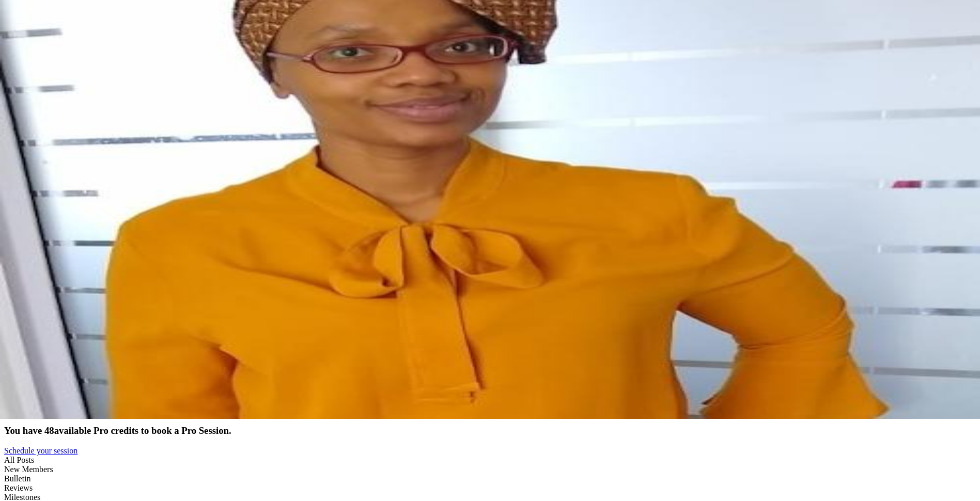 This screenshot has height=501, width=980. Describe the element at coordinates (41, 451) in the screenshot. I see `a: Schedule your session` at that location.